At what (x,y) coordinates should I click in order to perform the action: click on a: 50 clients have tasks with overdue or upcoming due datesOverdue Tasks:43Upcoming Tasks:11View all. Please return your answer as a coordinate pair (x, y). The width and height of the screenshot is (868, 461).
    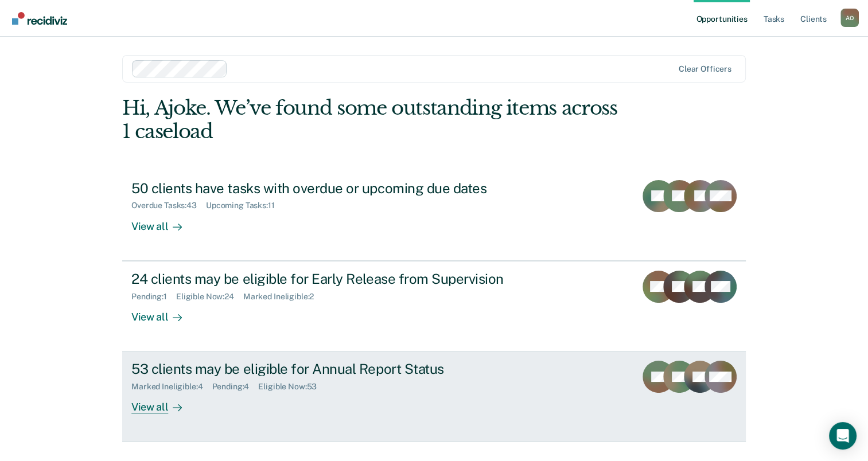
    Looking at the image, I should click on (434, 216).